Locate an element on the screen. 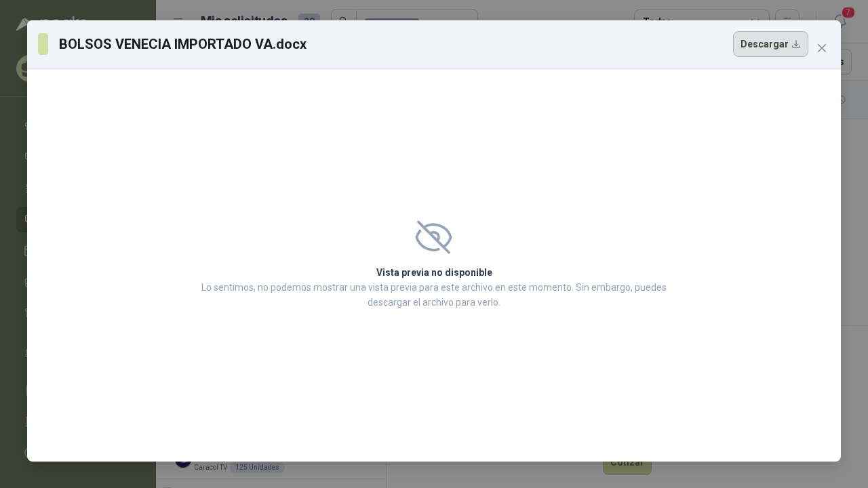 The image size is (868, 488). span: close is located at coordinates (821, 49).